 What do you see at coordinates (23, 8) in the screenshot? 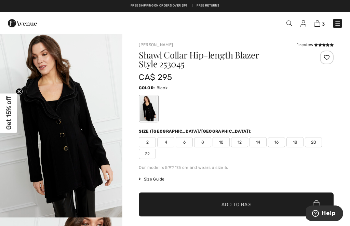
I see `span: Help` at bounding box center [23, 8].